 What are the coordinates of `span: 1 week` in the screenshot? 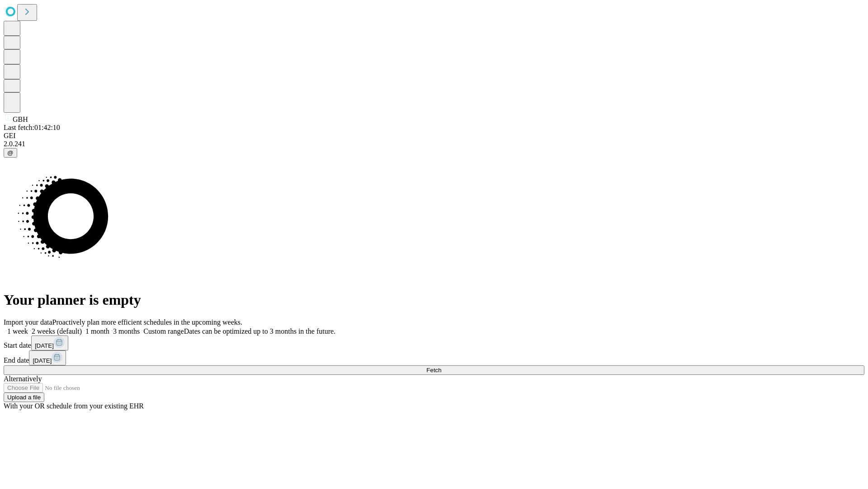 It's located at (18, 331).